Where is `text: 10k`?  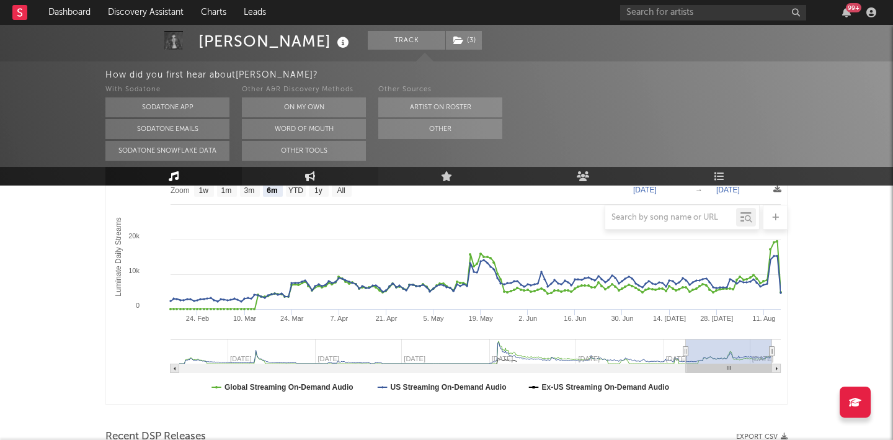 text: 10k is located at coordinates (134, 271).